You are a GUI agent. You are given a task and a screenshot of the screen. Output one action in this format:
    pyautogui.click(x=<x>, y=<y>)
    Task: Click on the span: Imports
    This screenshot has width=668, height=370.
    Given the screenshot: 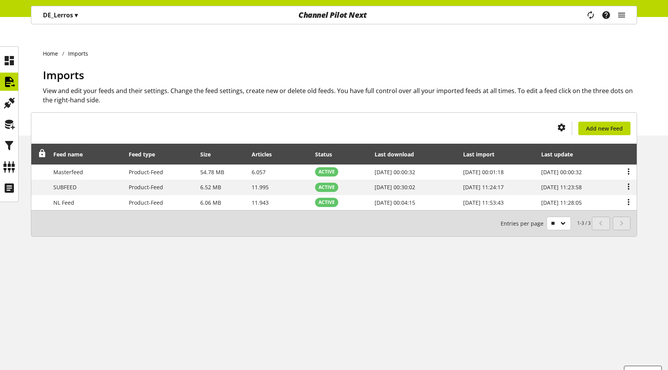 What is the action you would take?
    pyautogui.click(x=63, y=75)
    